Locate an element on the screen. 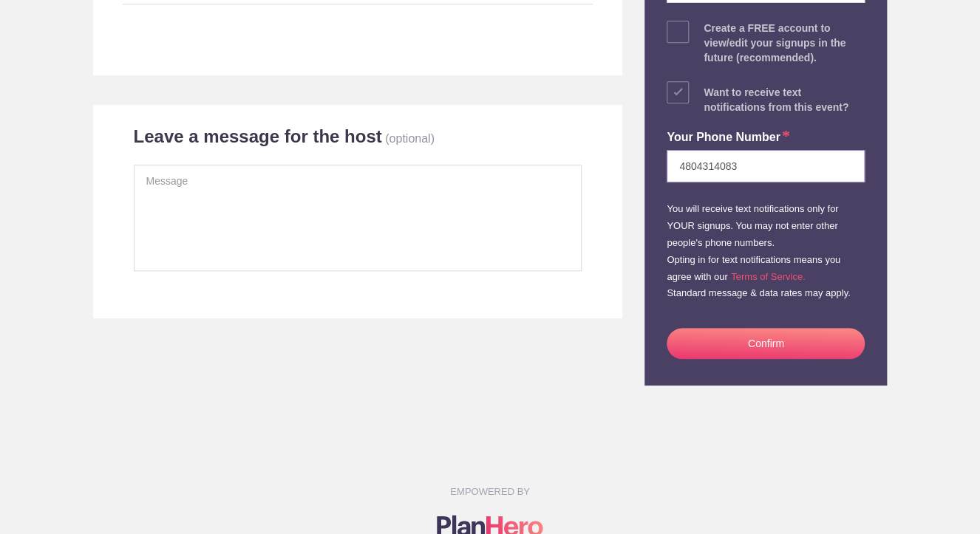 The height and width of the screenshot is (534, 980). button: Confirm is located at coordinates (766, 344).